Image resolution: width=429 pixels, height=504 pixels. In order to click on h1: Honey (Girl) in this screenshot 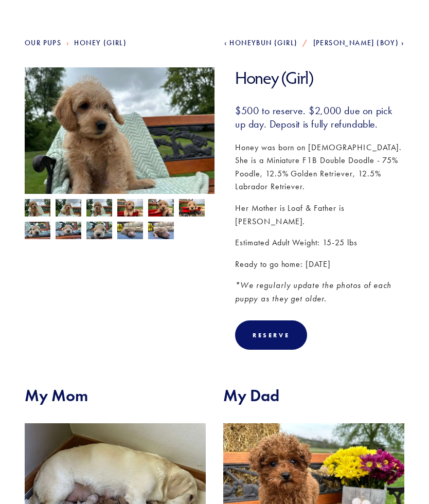, I will do `click(319, 78)`.